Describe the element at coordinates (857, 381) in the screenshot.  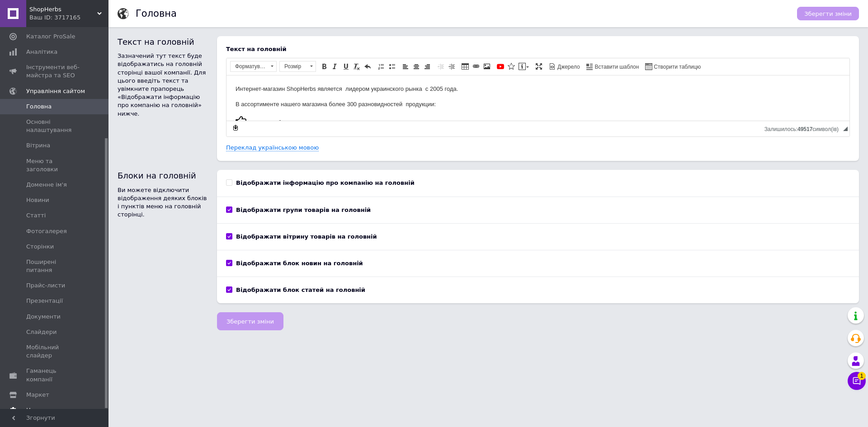
I see `button: Чат з покупцем1` at that location.